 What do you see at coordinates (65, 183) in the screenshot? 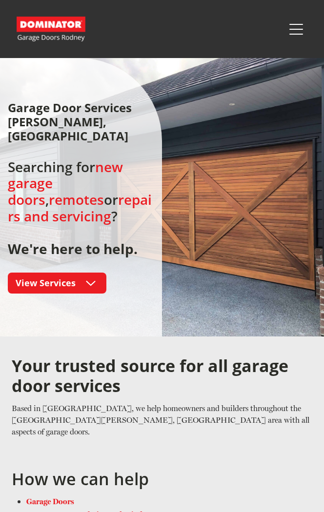
I see `a: new garage doors` at bounding box center [65, 183].